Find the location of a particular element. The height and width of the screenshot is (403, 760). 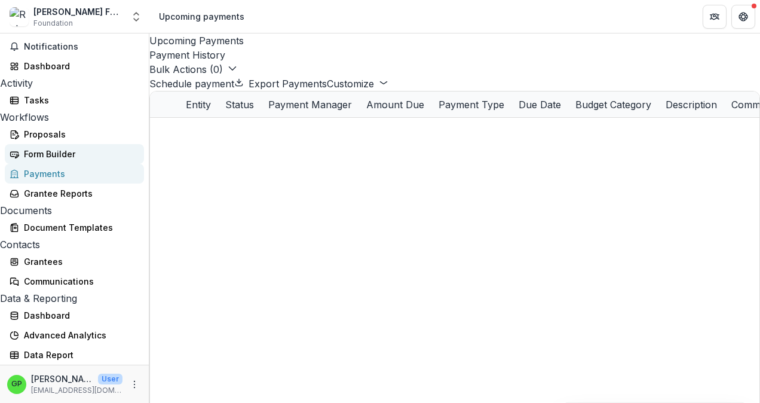

div: Upcoming payments is located at coordinates (201, 16).